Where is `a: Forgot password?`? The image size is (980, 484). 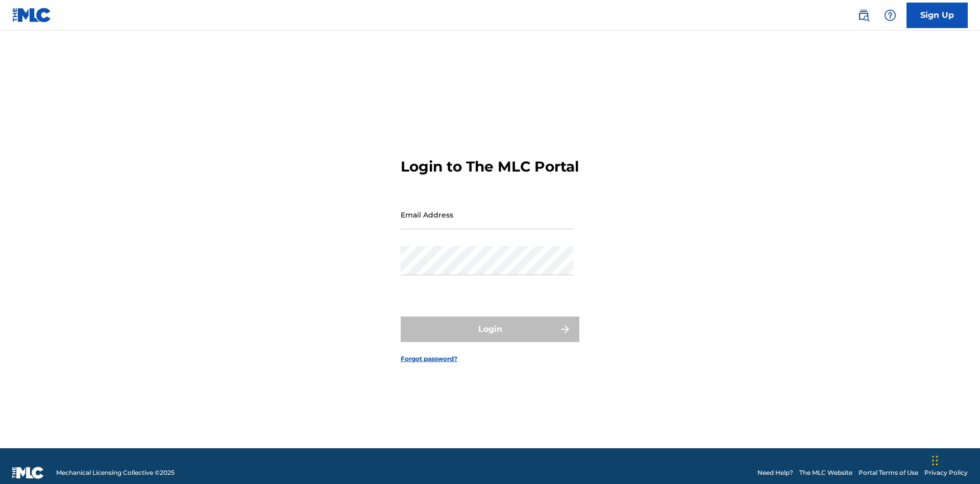
a: Forgot password? is located at coordinates (429, 359).